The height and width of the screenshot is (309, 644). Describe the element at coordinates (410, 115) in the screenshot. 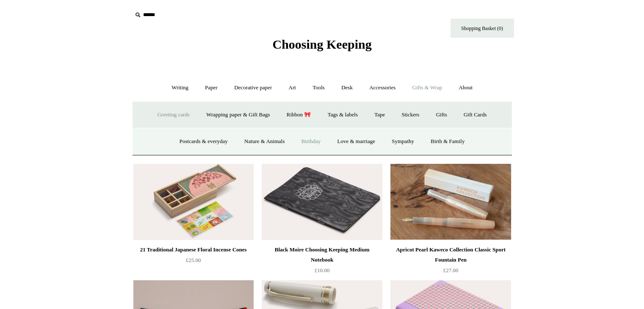

I see `a: Stickers` at that location.